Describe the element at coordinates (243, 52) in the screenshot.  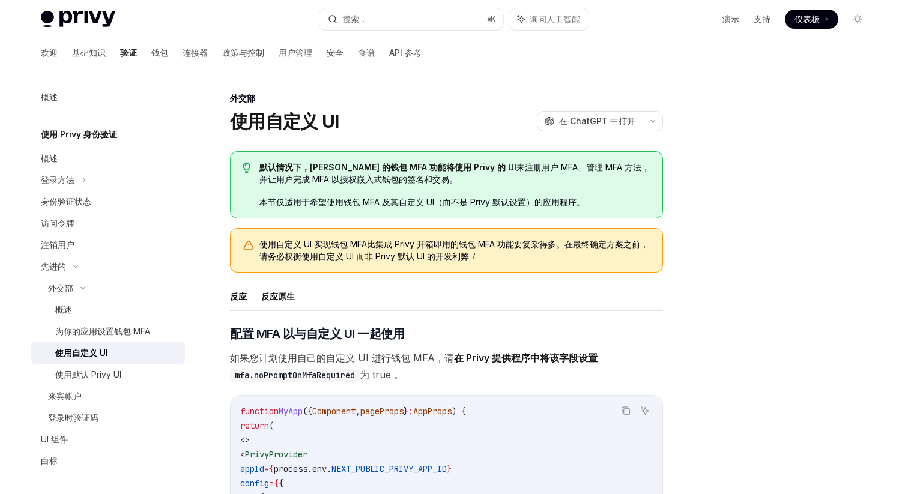
I see `font: 政策与控制` at that location.